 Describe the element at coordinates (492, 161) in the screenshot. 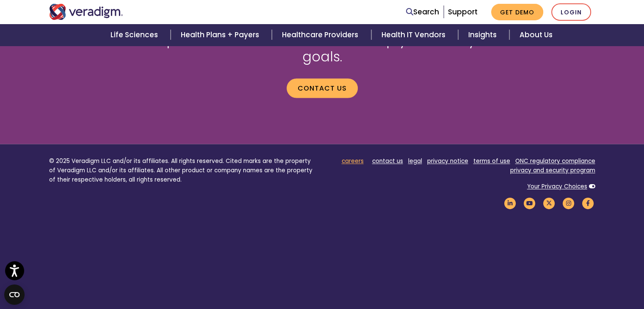

I see `a: terms of use` at that location.